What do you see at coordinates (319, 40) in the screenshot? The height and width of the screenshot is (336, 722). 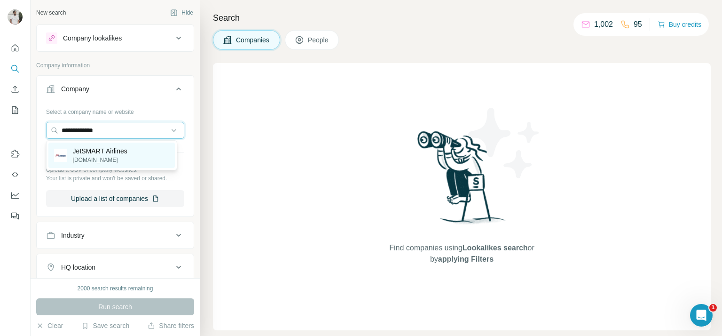 I see `span: People` at bounding box center [319, 40].